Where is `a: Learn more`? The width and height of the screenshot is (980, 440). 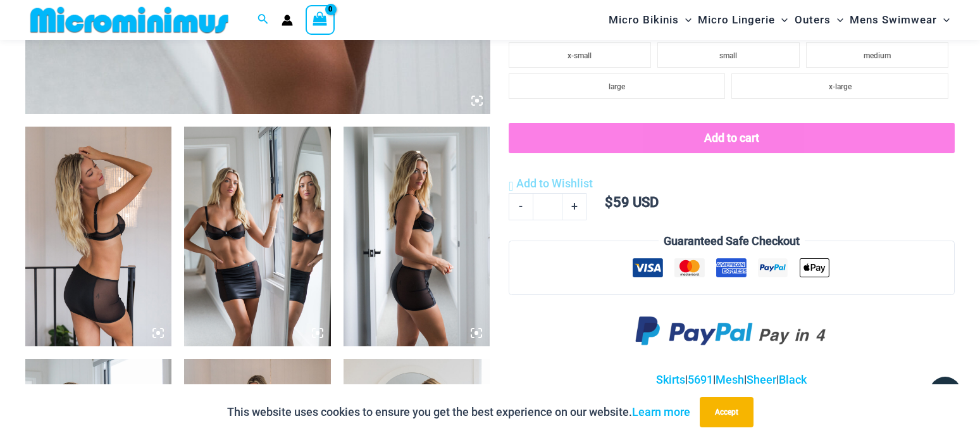
a: Learn more is located at coordinates (661, 411).